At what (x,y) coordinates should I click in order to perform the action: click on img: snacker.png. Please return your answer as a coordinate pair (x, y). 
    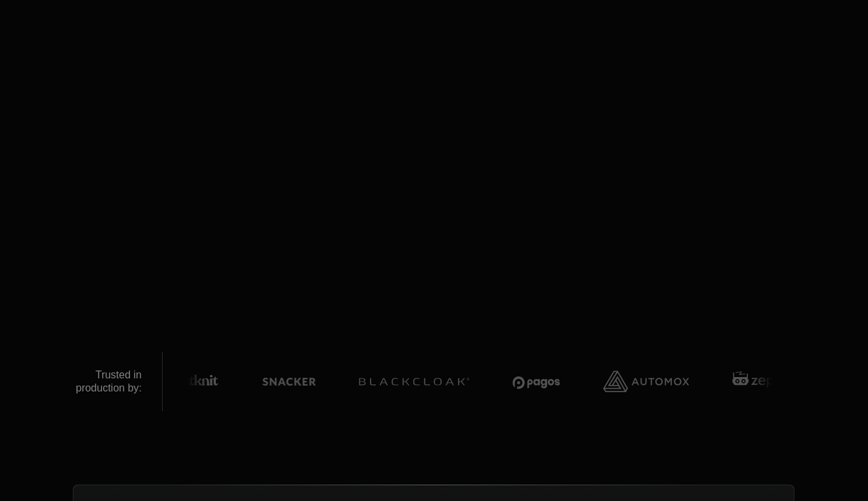
    Looking at the image, I should click on (289, 381).